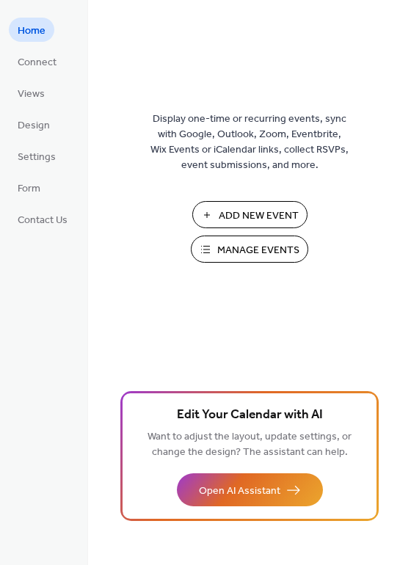 The height and width of the screenshot is (565, 411). I want to click on a: Views, so click(31, 92).